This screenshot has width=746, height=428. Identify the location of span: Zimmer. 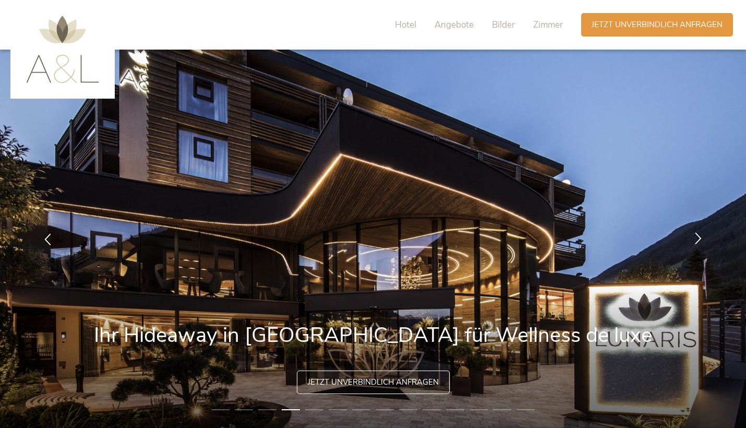
(548, 25).